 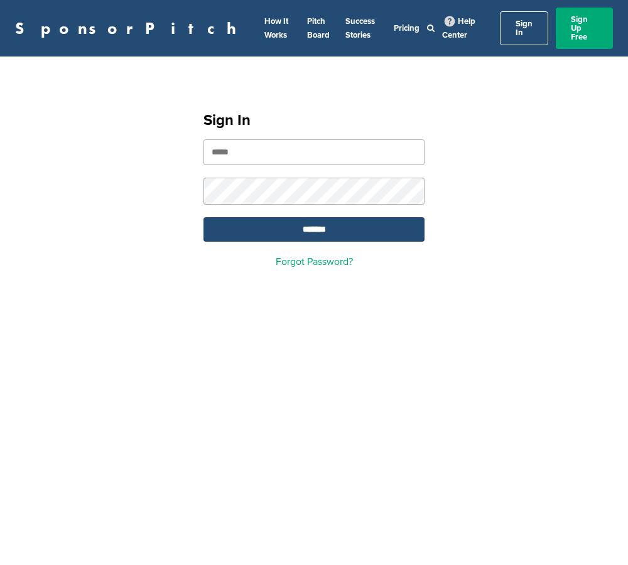 I want to click on a: Sign In, so click(x=524, y=28).